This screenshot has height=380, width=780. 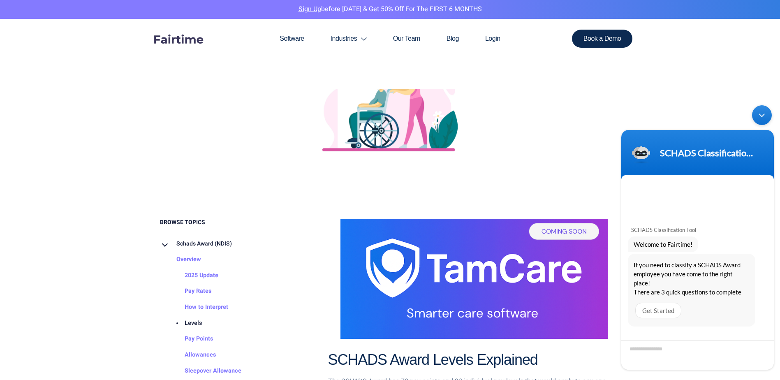 What do you see at coordinates (190, 291) in the screenshot?
I see `a: Pay Rates` at bounding box center [190, 291].